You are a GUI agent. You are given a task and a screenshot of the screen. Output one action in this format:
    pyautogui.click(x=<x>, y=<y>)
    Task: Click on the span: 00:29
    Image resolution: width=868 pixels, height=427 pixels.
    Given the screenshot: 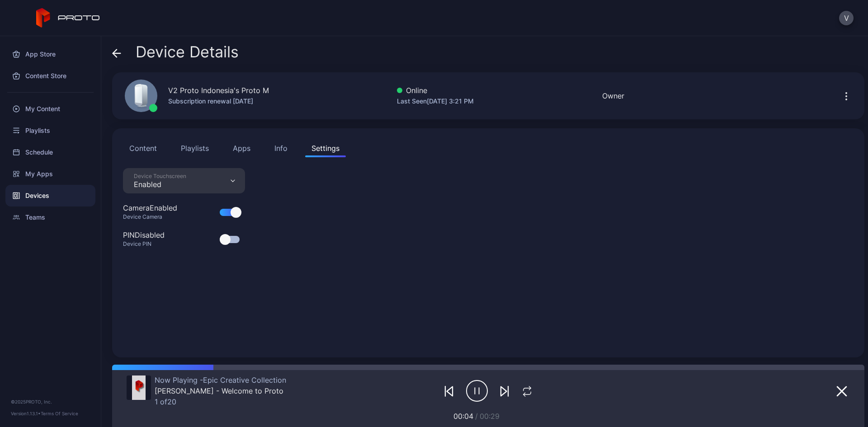 What is the action you would take?
    pyautogui.click(x=489, y=416)
    